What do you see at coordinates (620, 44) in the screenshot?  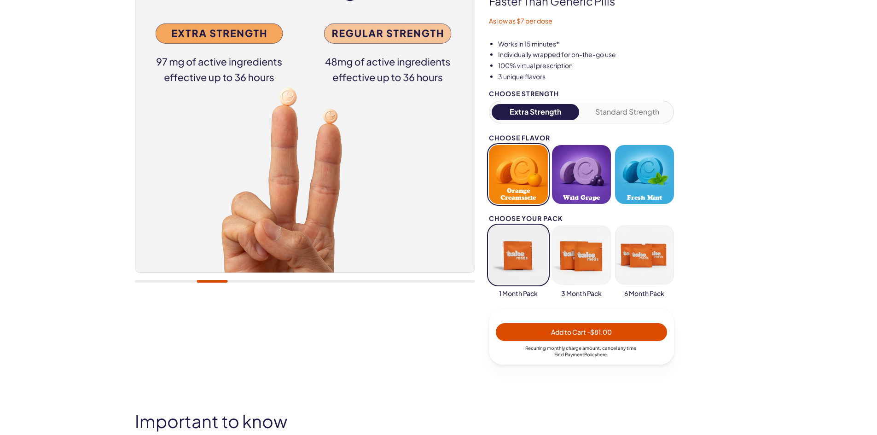 I see `li: Works in 15 minutes*` at bounding box center [620, 44].